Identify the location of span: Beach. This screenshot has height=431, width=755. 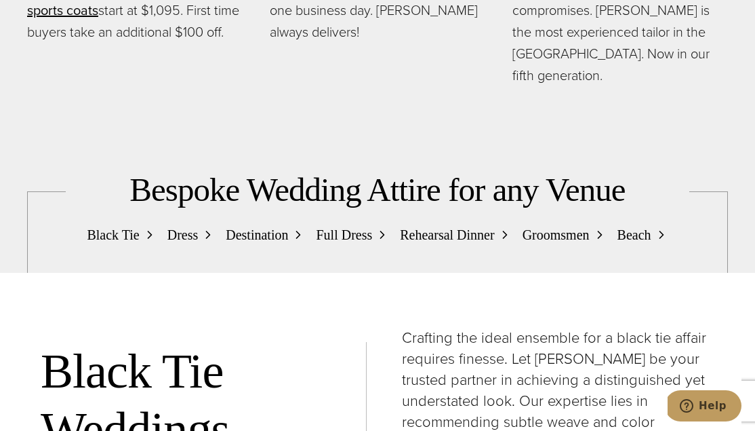
(635, 235).